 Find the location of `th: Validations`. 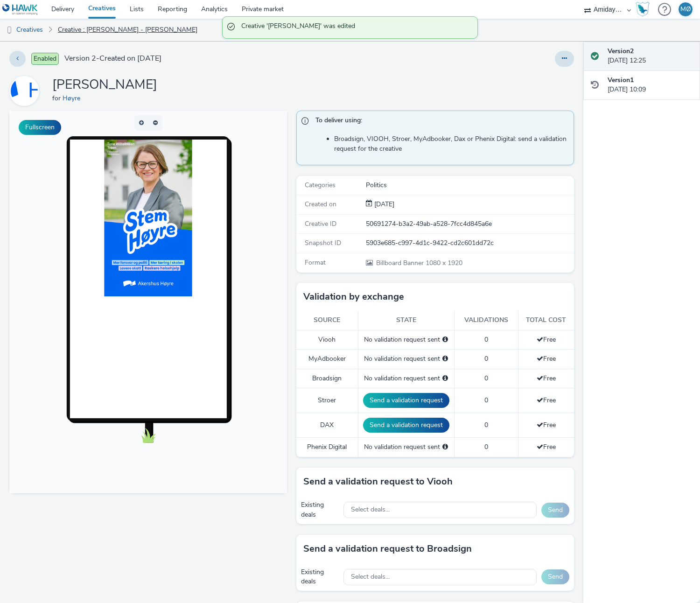

th: Validations is located at coordinates (486, 320).